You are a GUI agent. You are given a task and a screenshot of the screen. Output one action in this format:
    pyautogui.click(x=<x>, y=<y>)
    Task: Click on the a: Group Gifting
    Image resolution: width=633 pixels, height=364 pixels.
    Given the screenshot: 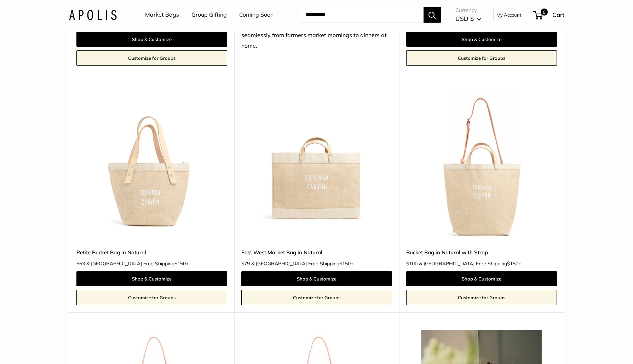 What is the action you would take?
    pyautogui.click(x=209, y=15)
    